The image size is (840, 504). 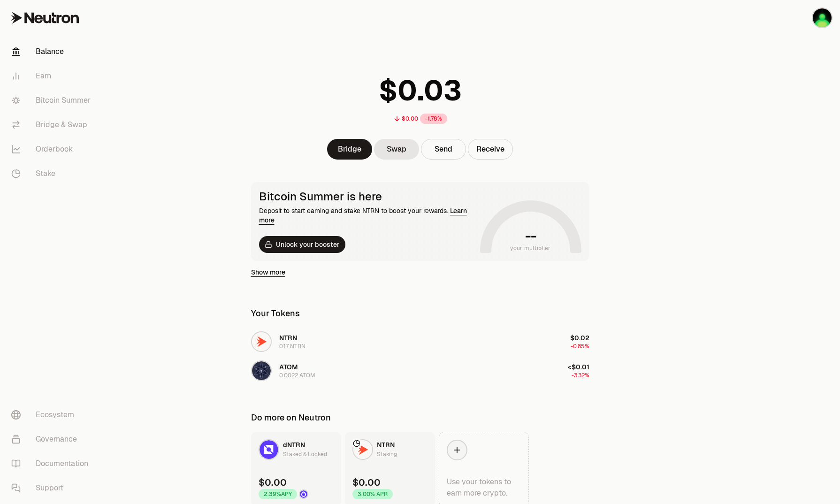 I want to click on div: -1.78%, so click(x=433, y=119).